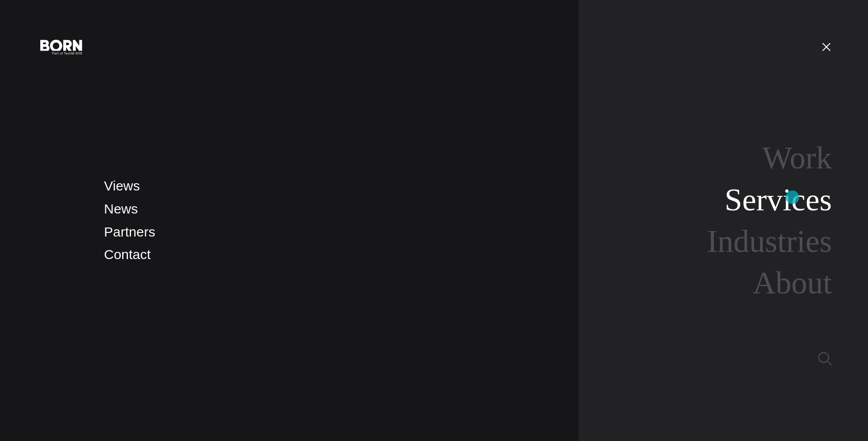  Describe the element at coordinates (825, 359) in the screenshot. I see `img: Search` at that location.